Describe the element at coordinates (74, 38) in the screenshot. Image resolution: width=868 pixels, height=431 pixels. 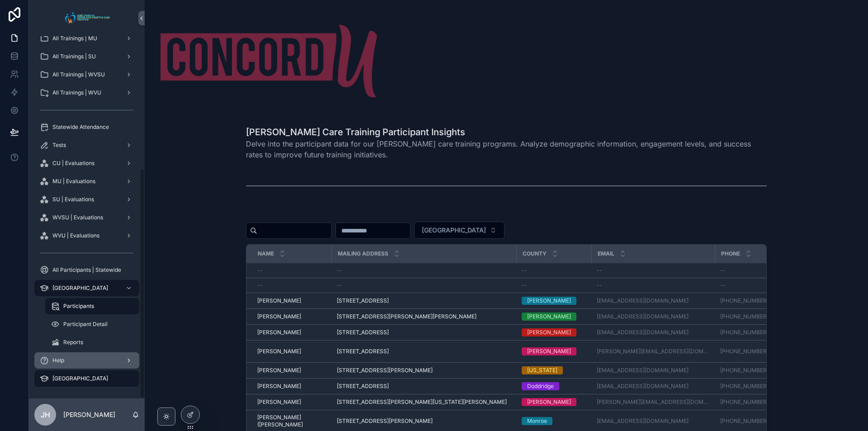
I see `span: All Trainings | MU` at that location.